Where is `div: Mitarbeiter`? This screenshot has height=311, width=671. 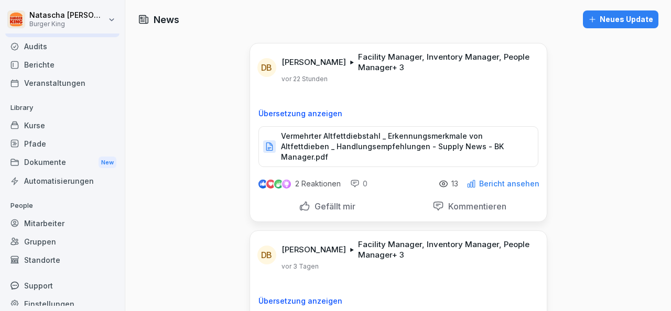 div: Mitarbeiter is located at coordinates (62, 223).